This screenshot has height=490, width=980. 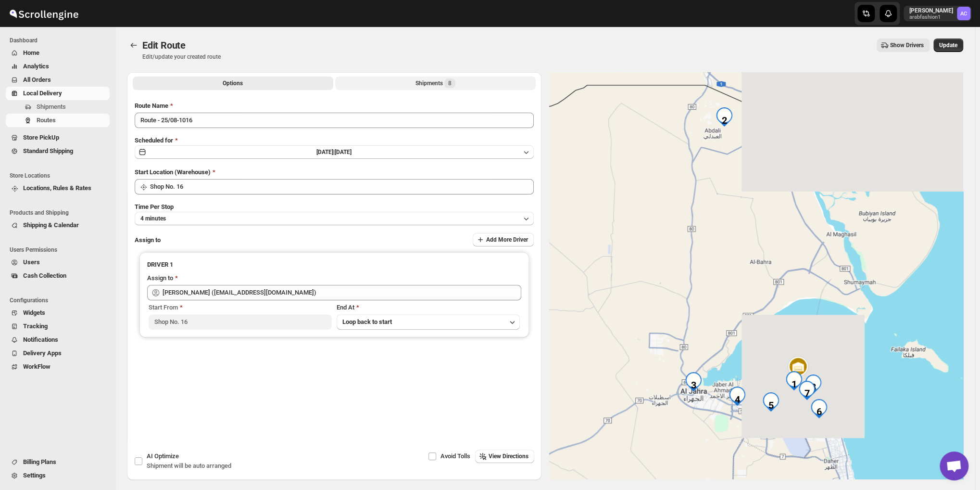 I want to click on div: 4, so click(x=737, y=399).